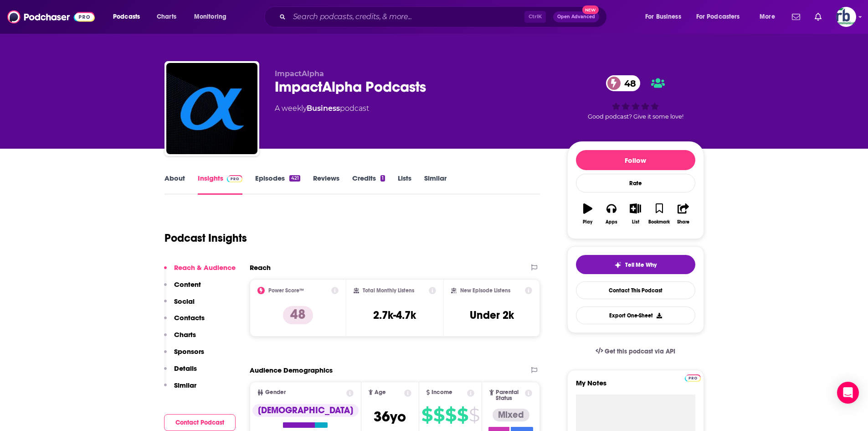 Image resolution: width=868 pixels, height=431 pixels. What do you see at coordinates (848, 393) in the screenshot?
I see `div: Open Intercom Messenger` at bounding box center [848, 393].